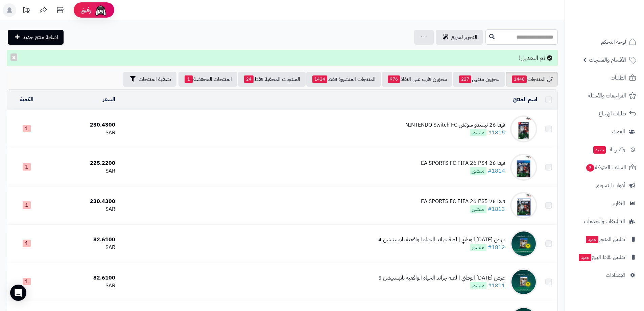  I want to click on span: 1448, so click(519, 79).